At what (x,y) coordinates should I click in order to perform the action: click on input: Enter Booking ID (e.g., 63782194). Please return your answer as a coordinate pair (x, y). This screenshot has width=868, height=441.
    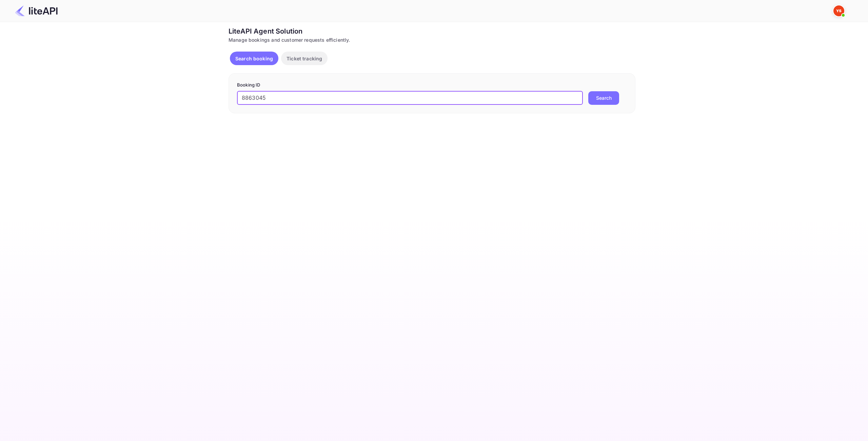
    Looking at the image, I should click on (410, 98).